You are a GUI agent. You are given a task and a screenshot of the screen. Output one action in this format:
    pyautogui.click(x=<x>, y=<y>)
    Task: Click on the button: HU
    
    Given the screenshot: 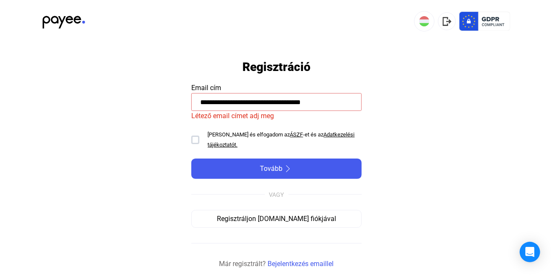 What is the action you would take?
    pyautogui.click(x=424, y=21)
    